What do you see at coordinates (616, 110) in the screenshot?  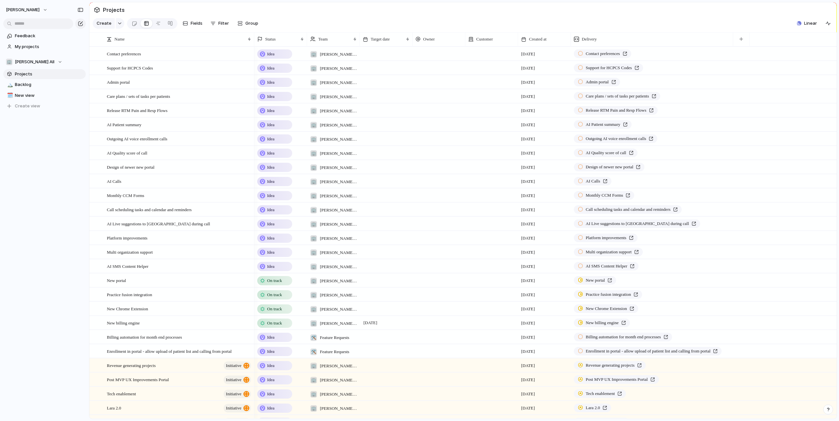 I see `a: Release RTM Pain and Resp Flows` at bounding box center [616, 110].